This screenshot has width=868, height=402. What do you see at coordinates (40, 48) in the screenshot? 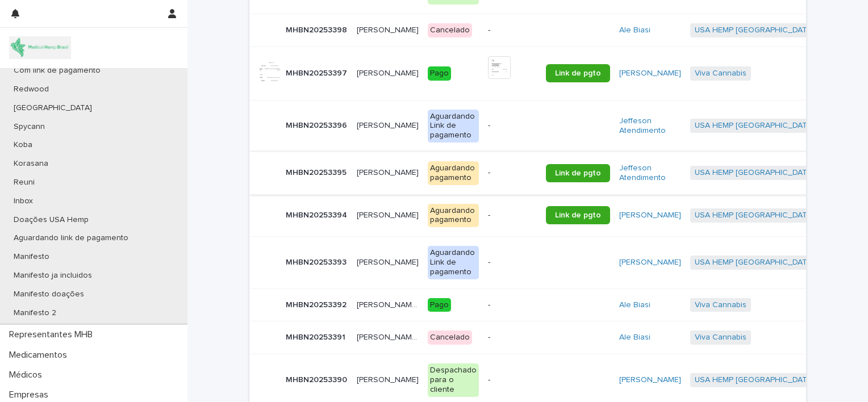
I see `img: 4SJayOo8RSQX0lnsmxob` at bounding box center [40, 48].